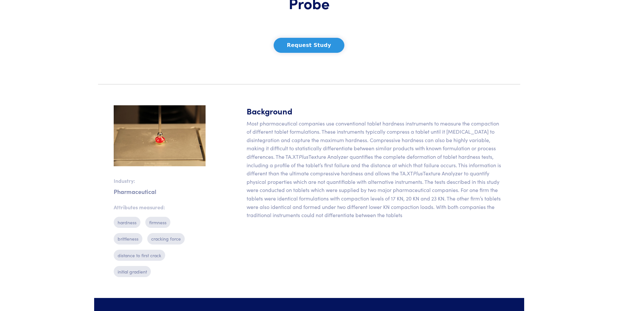 The height and width of the screenshot is (311, 618). Describe the element at coordinates (309, 45) in the screenshot. I see `button: Request Study` at that location.